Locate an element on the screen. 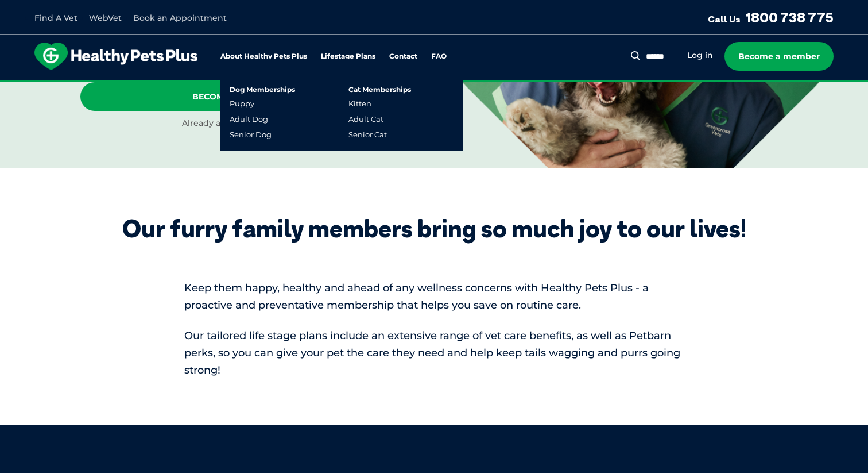 This screenshot has height=473, width=868. div: Already a member? is located at coordinates (235, 123).